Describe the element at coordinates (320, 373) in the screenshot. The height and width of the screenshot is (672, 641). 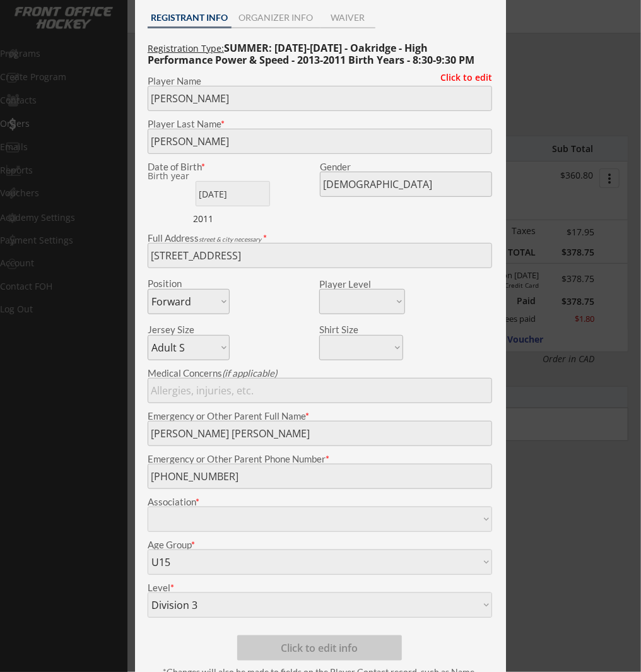
I see `div: Medical Concerns` at that location.